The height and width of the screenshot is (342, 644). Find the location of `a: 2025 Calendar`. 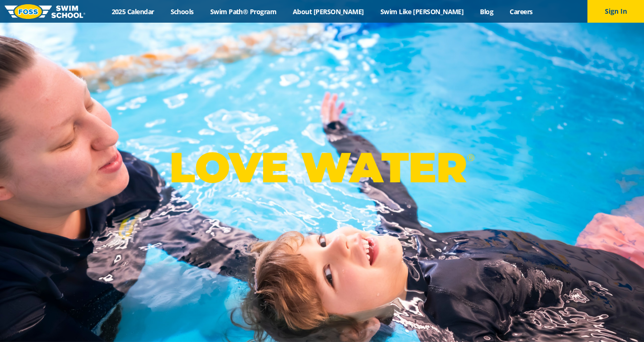

a: 2025 Calendar is located at coordinates (133, 11).